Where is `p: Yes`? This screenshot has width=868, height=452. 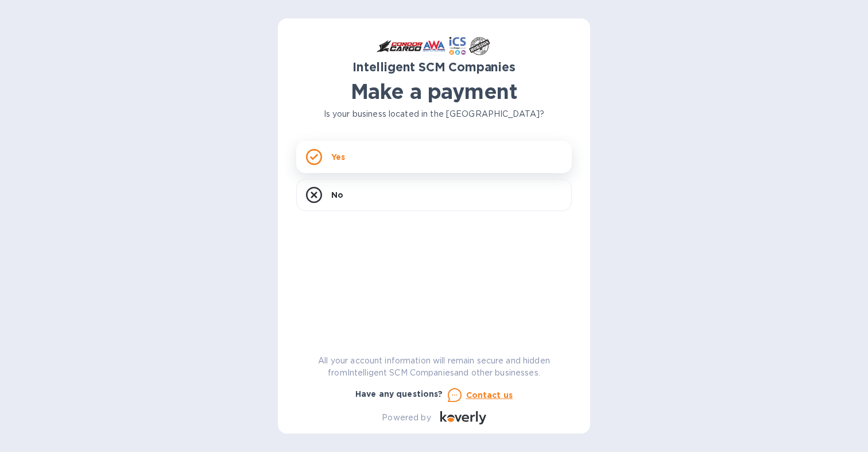
p: Yes is located at coordinates (339, 157).